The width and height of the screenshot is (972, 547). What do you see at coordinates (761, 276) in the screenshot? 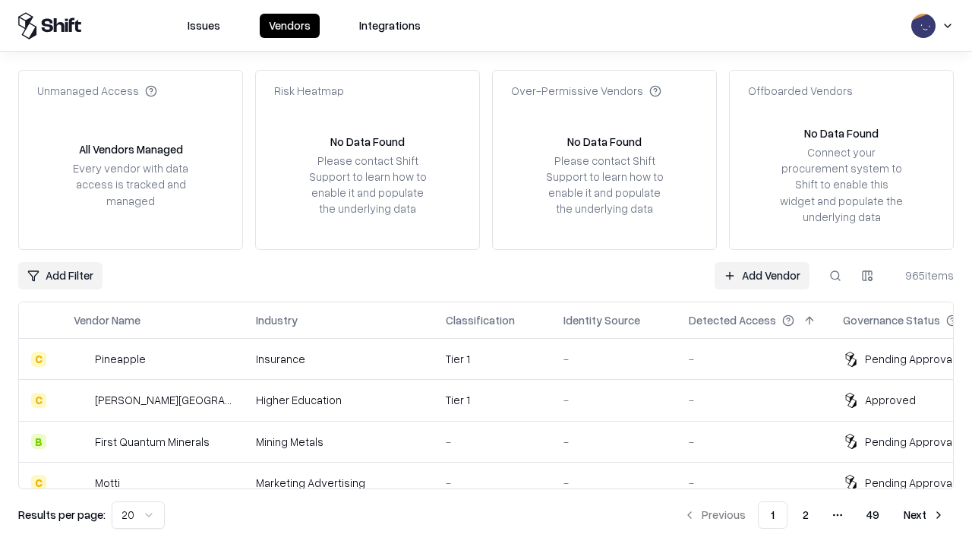
I see `a: Add Vendor` at bounding box center [761, 276].